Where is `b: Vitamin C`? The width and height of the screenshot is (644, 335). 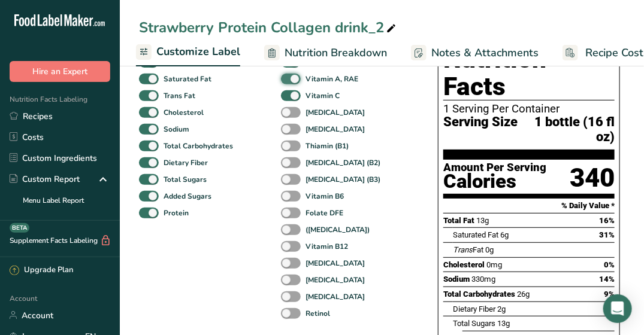 b: Vitamin C is located at coordinates (323, 96).